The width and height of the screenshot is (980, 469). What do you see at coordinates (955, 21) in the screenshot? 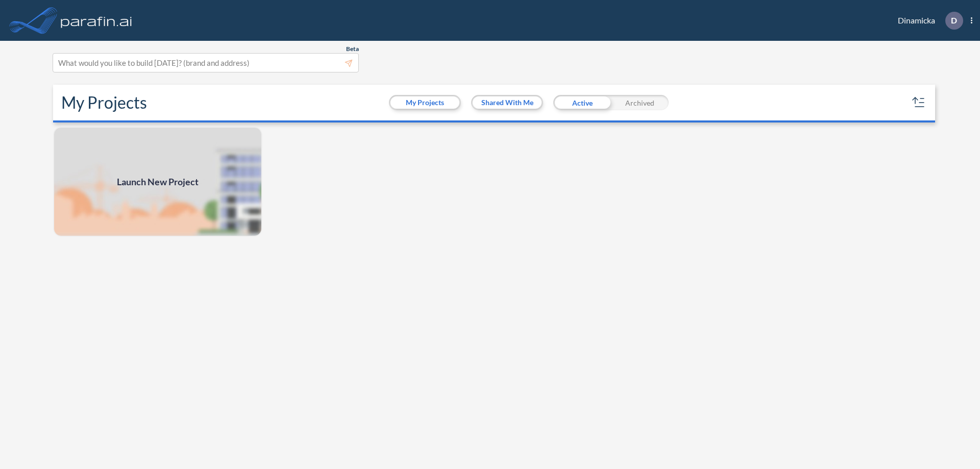
I see `p: D` at bounding box center [955, 21].